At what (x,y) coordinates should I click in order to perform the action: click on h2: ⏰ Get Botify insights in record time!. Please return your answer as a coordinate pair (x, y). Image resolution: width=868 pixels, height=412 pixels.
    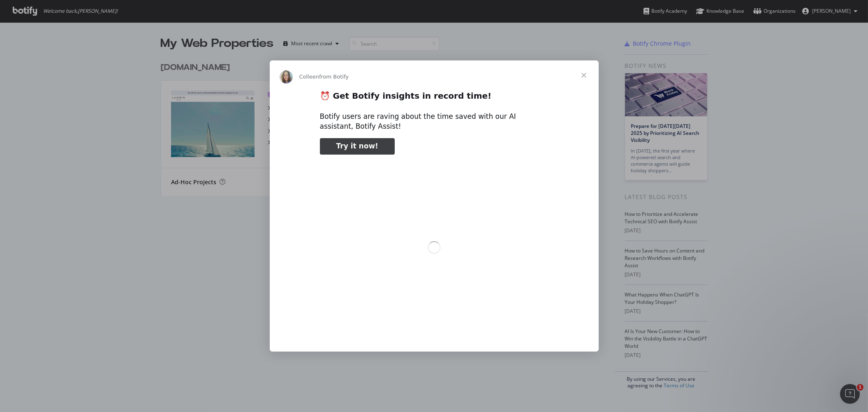
    Looking at the image, I should click on (434, 98).